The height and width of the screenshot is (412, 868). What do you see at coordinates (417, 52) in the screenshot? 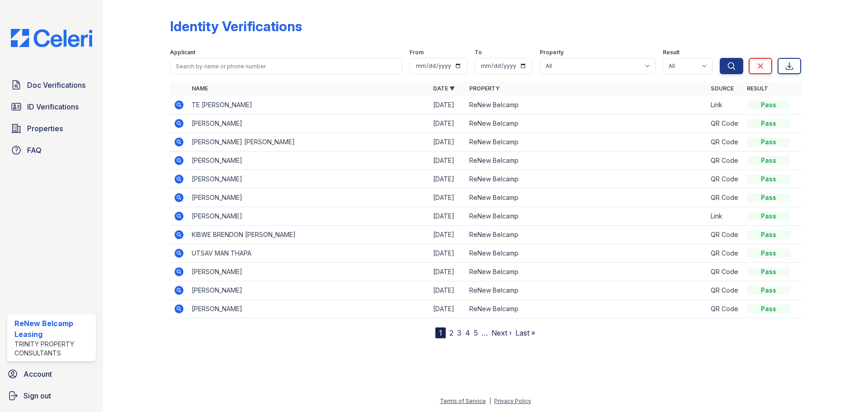
I see `label: From` at bounding box center [417, 52].